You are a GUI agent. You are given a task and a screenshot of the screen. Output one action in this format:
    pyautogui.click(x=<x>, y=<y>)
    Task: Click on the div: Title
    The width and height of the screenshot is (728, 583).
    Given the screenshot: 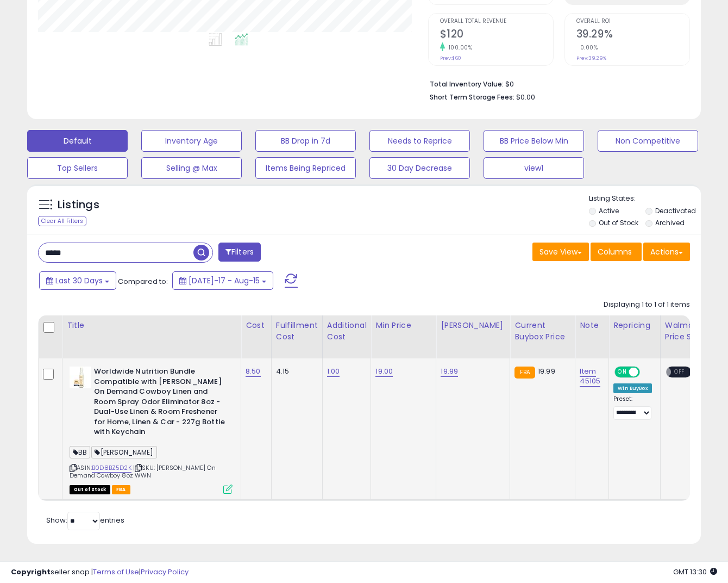 What is the action you would take?
    pyautogui.click(x=152, y=325)
    